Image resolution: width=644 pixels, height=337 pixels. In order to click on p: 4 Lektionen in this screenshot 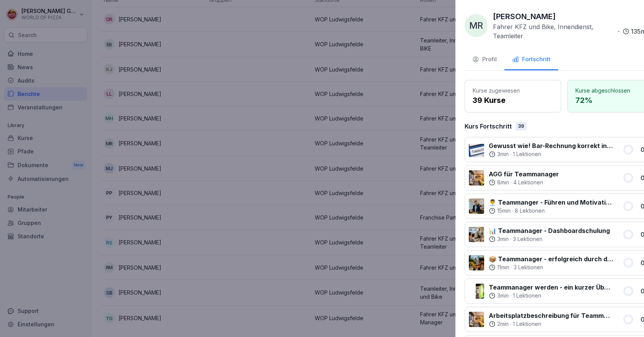, I will do `click(528, 183)`.